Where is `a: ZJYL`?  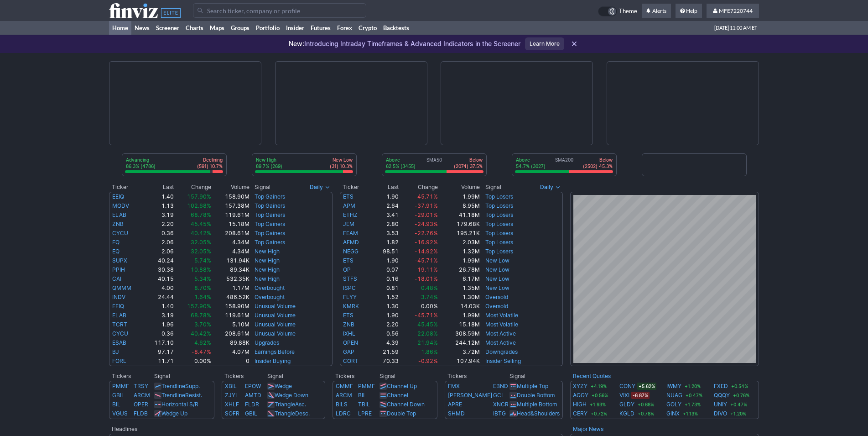
a: ZJYL is located at coordinates (232, 395).